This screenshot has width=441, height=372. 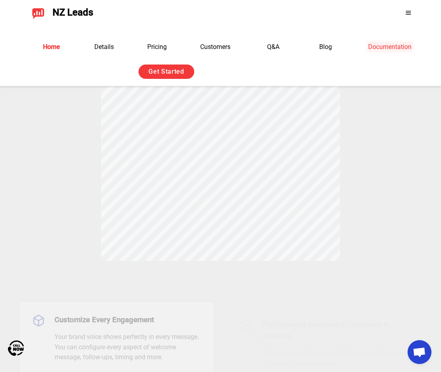 What do you see at coordinates (51, 47) in the screenshot?
I see `a: Home` at bounding box center [51, 47].